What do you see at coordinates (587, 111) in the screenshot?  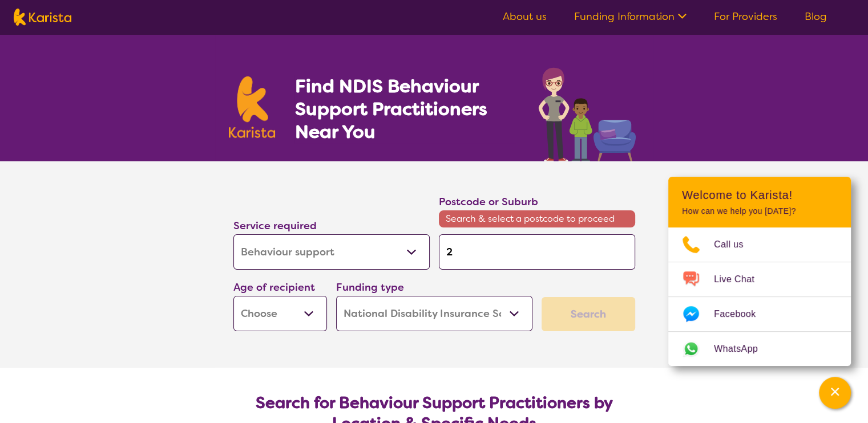 I see `img: behaviour-support` at bounding box center [587, 111].